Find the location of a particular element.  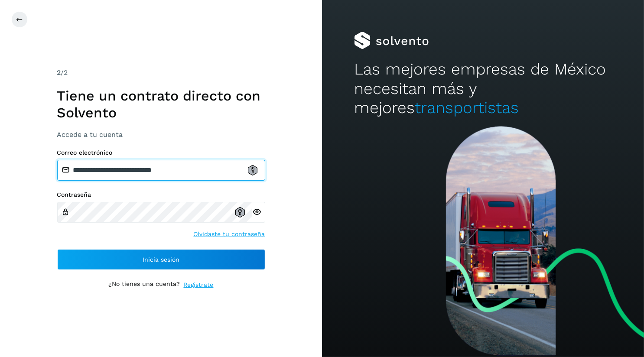

div: /2 is located at coordinates (161, 73).